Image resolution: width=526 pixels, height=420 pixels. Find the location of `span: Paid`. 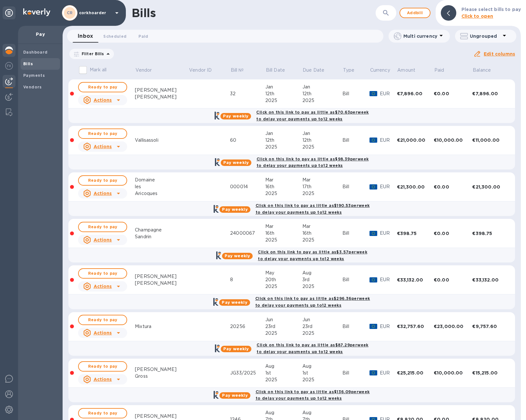

span: Paid is located at coordinates (143, 36).